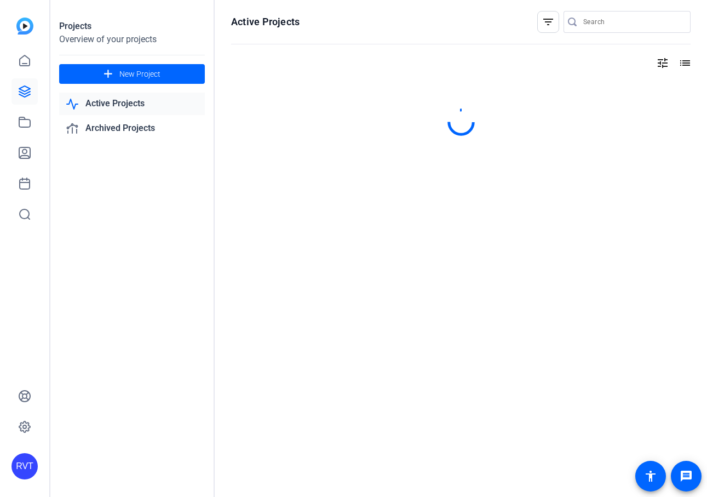 The height and width of the screenshot is (497, 707). I want to click on div: RVT, so click(25, 466).